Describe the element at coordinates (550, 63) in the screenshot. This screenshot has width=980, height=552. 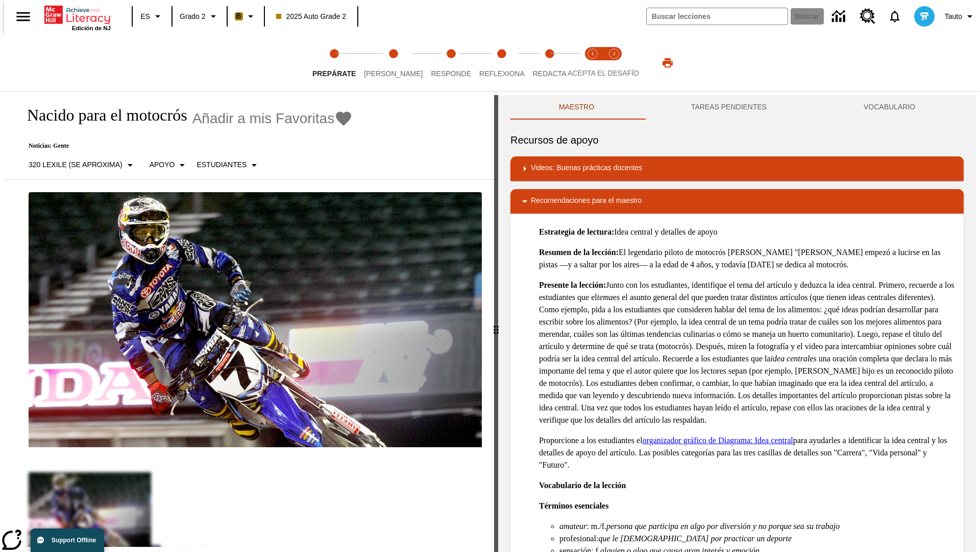
I see `button: Redacta step 5 of 5` at that location.